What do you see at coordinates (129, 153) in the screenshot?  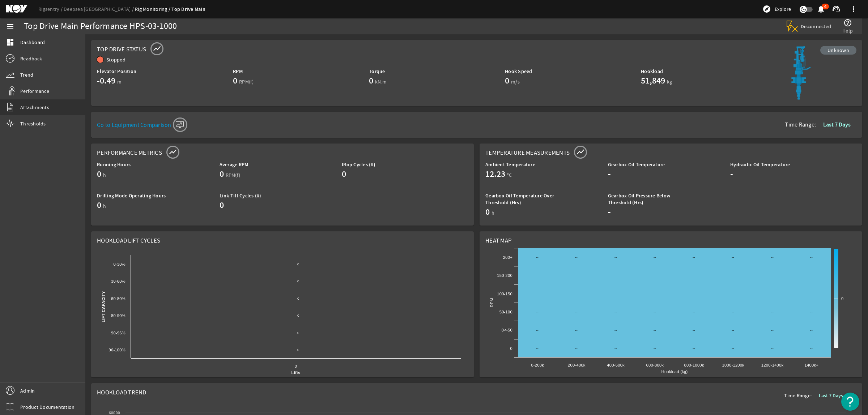 I see `span: Performance Metrics` at bounding box center [129, 153].